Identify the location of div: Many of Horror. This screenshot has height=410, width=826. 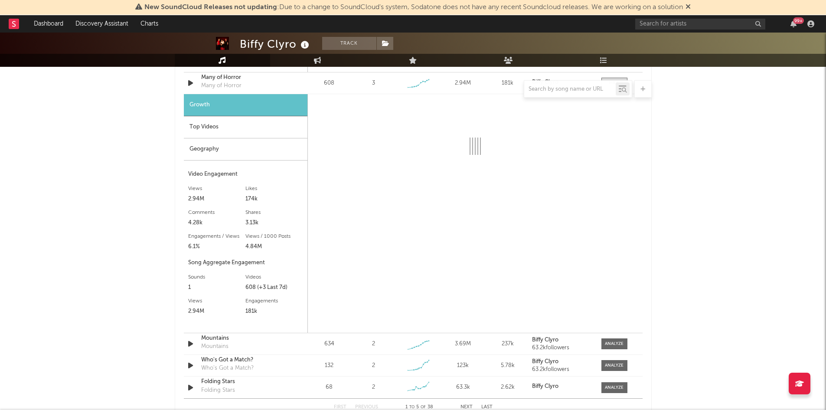
(246, 78).